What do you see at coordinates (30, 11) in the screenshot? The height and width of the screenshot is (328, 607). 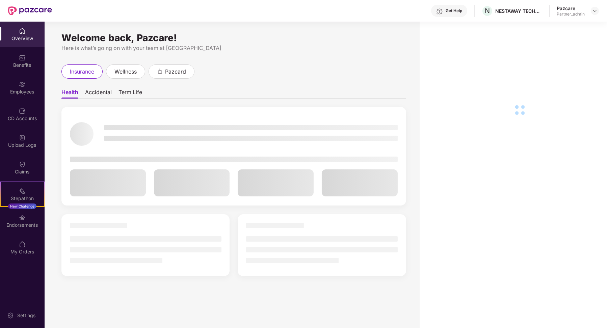 I see `img: New Pazcare Logo` at bounding box center [30, 11].